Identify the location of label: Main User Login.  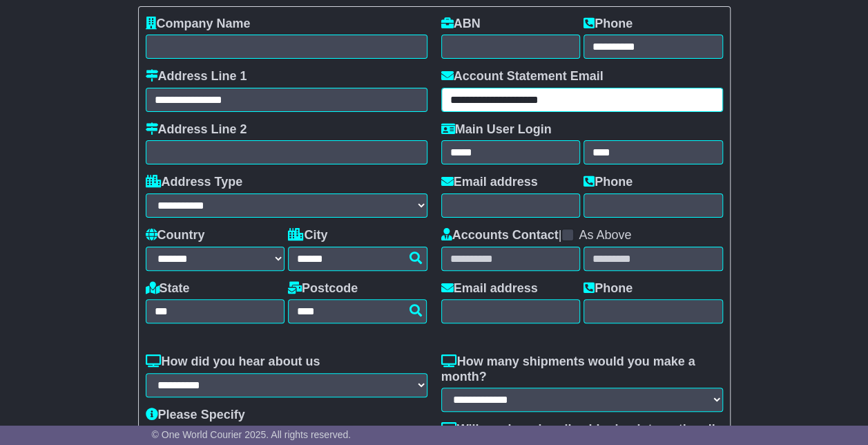
(497, 130).